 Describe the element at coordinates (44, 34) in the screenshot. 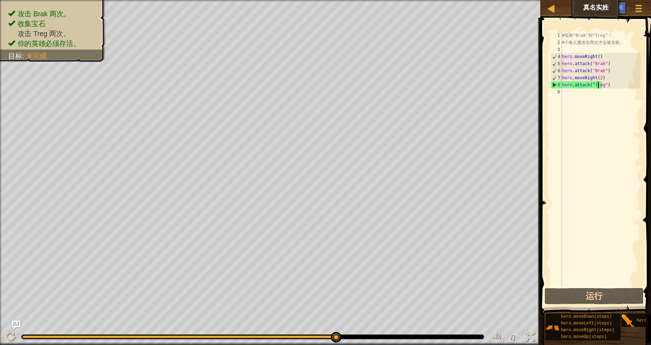

I see `span: 攻击 Treg 两次。` at that location.